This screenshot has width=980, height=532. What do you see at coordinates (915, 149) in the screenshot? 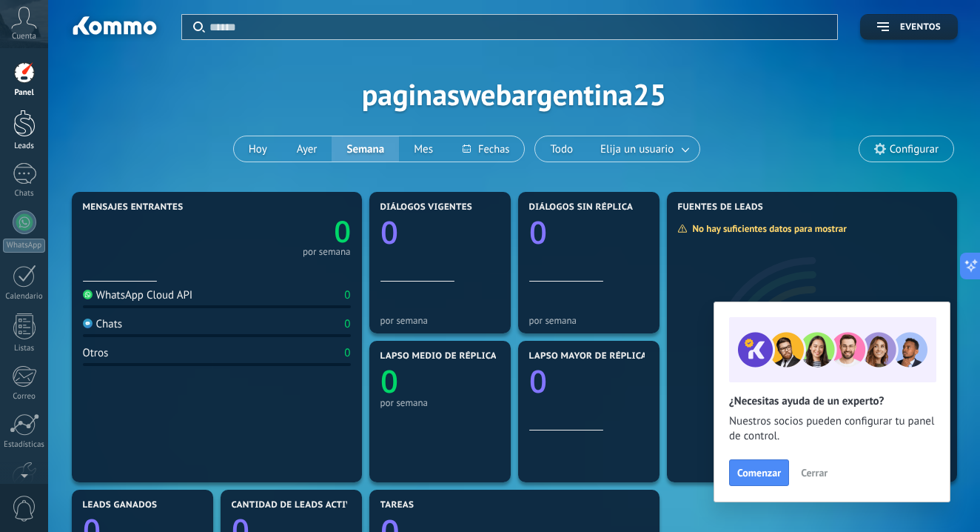
I see `span: Configurar` at bounding box center [915, 149].